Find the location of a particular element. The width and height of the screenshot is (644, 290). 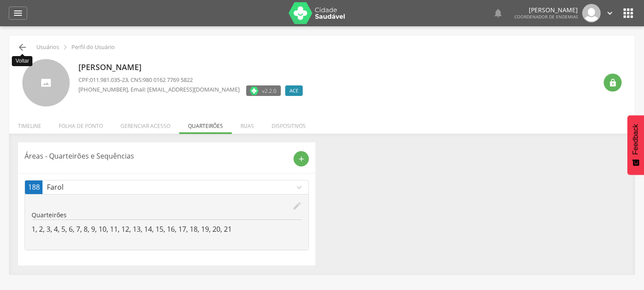

p: Farol is located at coordinates (171, 187).